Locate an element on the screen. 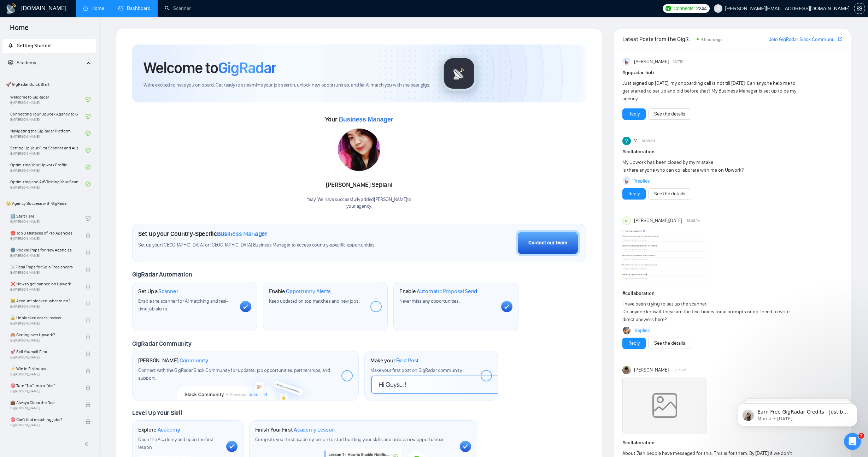 This screenshot has width=868, height=457. span: Enable the scanner for AI matching and real-time job alerts. is located at coordinates (183, 305).